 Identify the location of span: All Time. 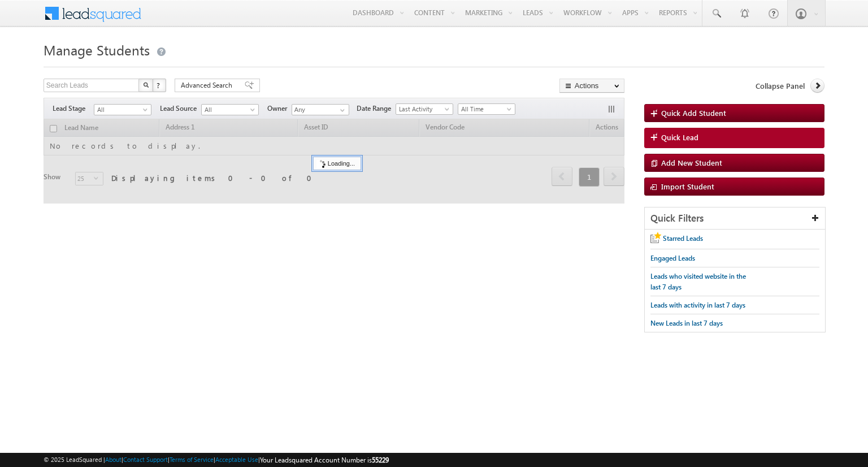
(485, 109).